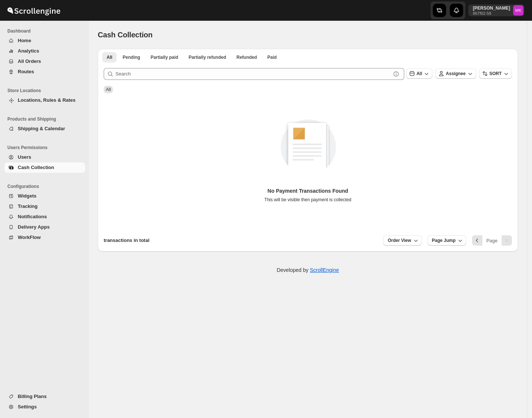 The height and width of the screenshot is (418, 532). What do you see at coordinates (207, 57) in the screenshot?
I see `span: Partially refunded` at bounding box center [207, 57].